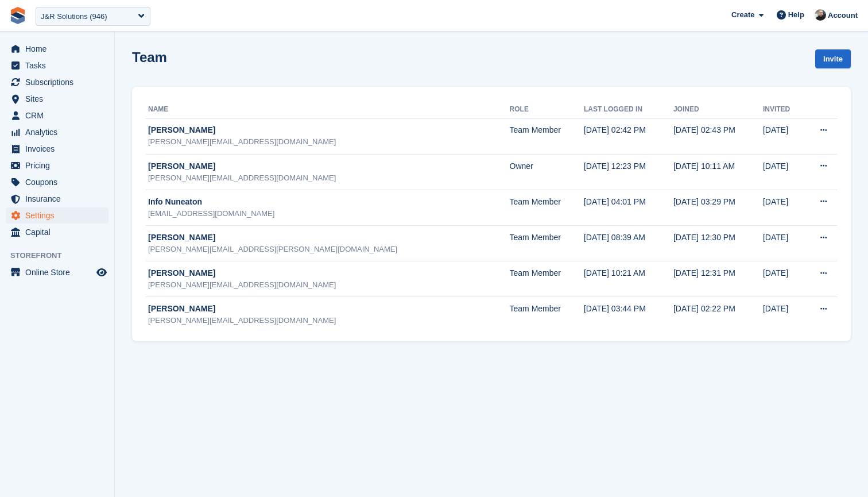 The image size is (868, 497). I want to click on span: Storefront, so click(62, 256).